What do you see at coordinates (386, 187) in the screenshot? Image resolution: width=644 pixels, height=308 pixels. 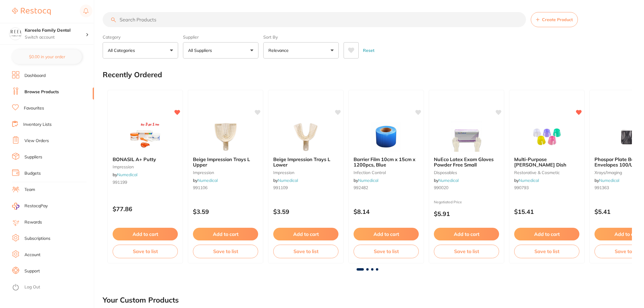 I see `small: 992482` at bounding box center [386, 187].